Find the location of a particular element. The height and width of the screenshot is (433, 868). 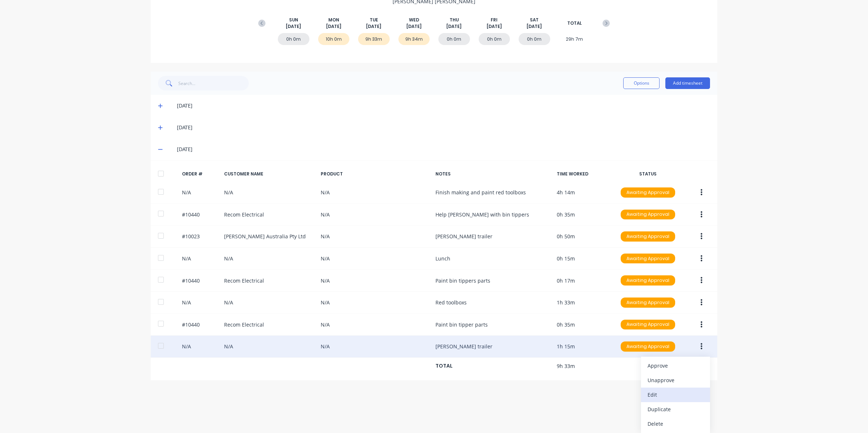

div: TIME WORKED is located at coordinates (584, 174).